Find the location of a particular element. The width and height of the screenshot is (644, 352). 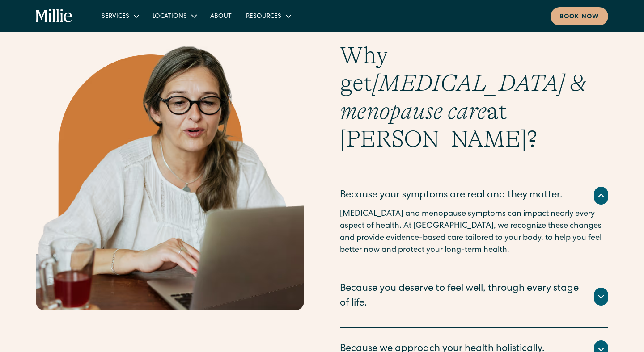

div: Because you deserve to feel well, through every stage of life. is located at coordinates (462, 297).